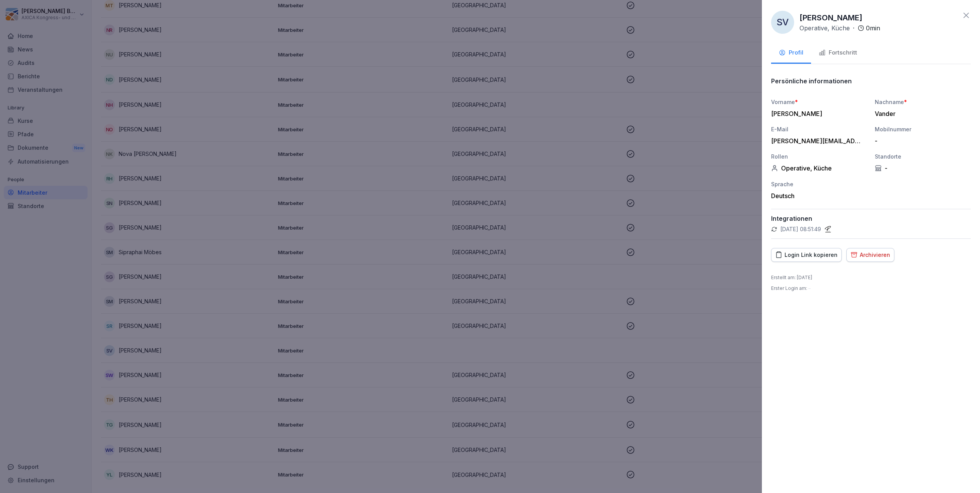 This screenshot has width=980, height=493. Describe the element at coordinates (870, 255) in the screenshot. I see `div: Archivieren` at that location.